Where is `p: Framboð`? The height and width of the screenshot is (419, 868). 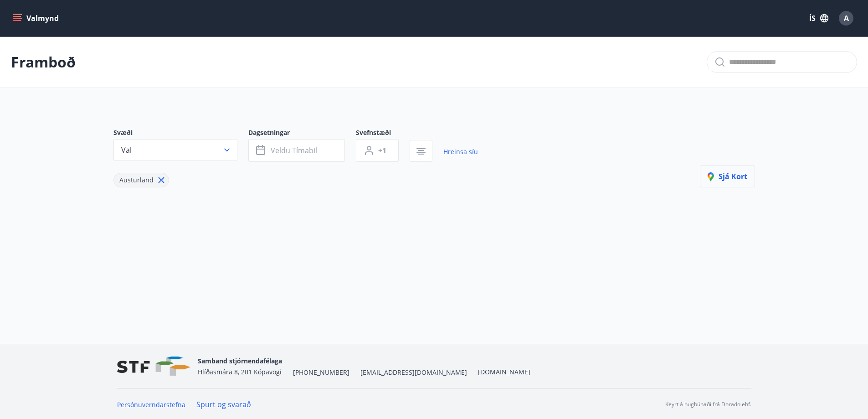
p: Framboð is located at coordinates (43, 62).